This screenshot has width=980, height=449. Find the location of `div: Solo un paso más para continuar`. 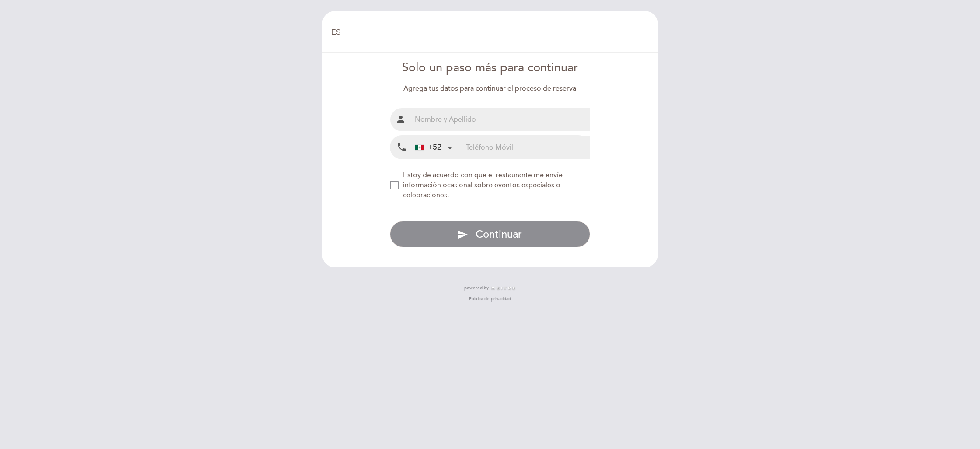

div: Solo un paso más para continuar is located at coordinates (490, 68).